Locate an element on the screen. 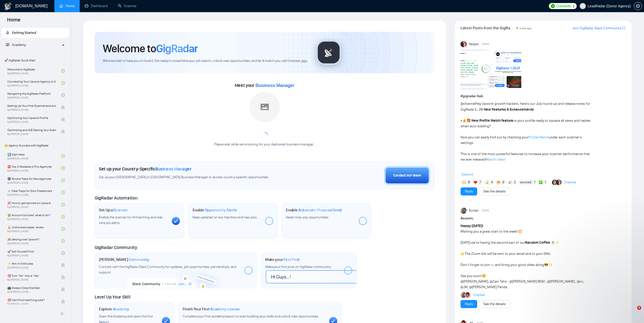  img: placeholder.png is located at coordinates (264, 107).